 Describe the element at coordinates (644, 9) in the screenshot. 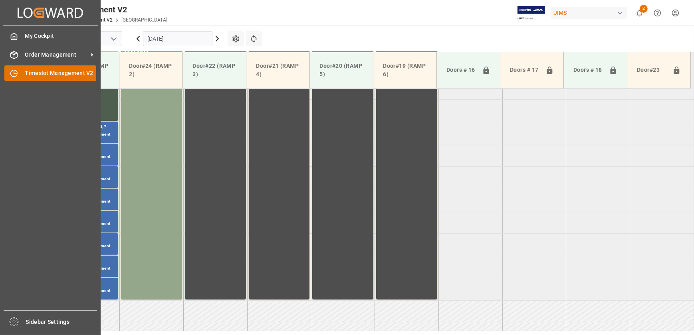

I see `span: 2` at that location.